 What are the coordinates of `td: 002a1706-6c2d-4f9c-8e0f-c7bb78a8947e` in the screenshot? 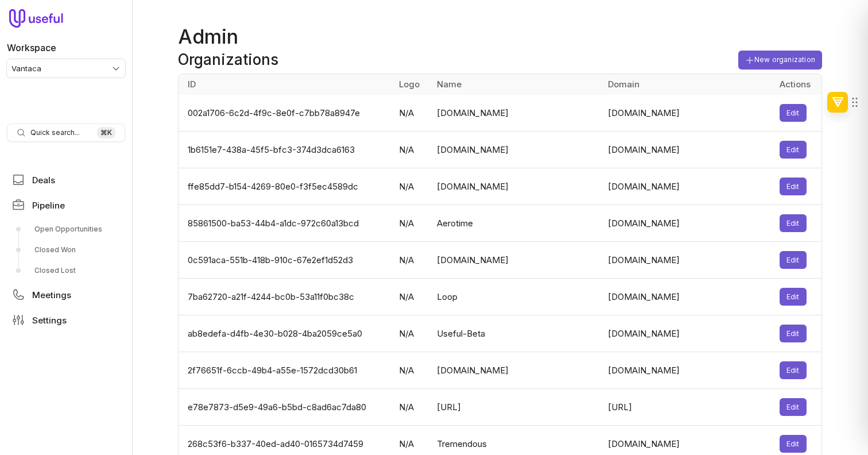 It's located at (285, 113).